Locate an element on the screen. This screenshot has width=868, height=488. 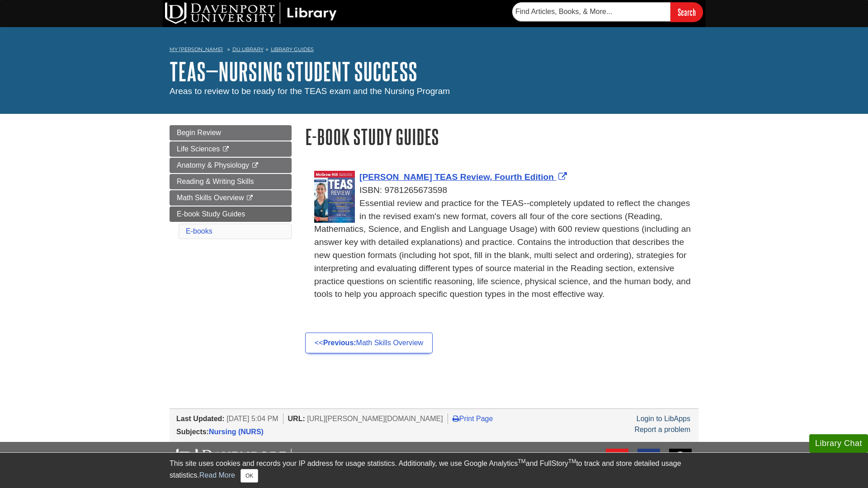
a: Nursing (NURS) is located at coordinates (236, 432).